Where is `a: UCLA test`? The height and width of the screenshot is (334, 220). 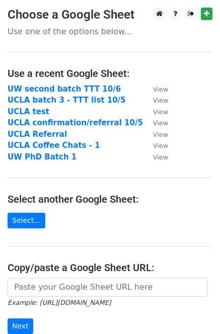
a: UCLA test is located at coordinates (28, 112).